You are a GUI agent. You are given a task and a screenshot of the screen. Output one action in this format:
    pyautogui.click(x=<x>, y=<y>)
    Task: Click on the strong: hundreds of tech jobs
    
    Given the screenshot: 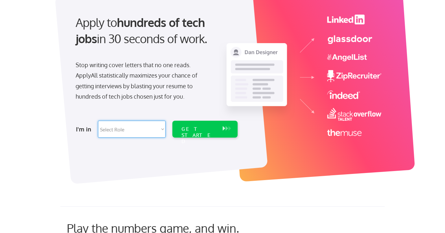 What is the action you would take?
    pyautogui.click(x=142, y=30)
    